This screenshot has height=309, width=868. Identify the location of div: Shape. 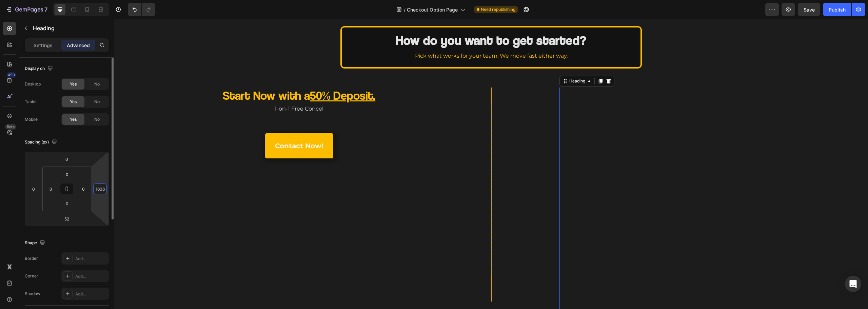
(35, 242).